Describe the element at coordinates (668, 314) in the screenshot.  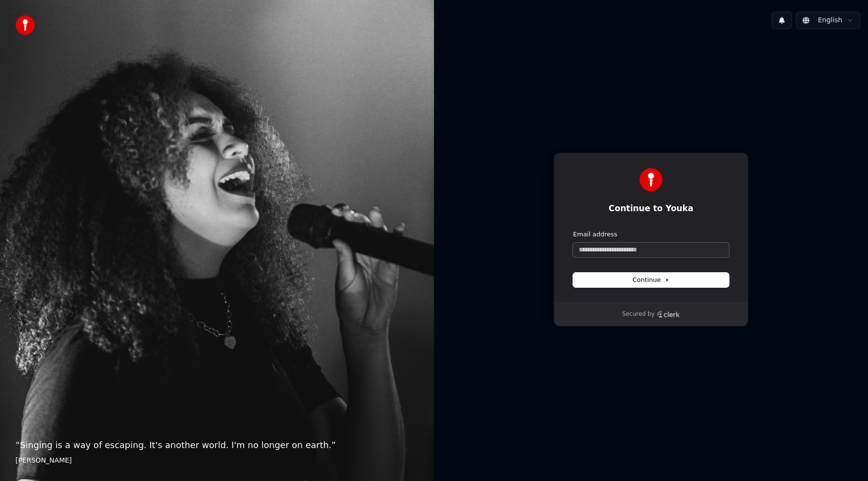
I see `a: Clerk logo` at that location.